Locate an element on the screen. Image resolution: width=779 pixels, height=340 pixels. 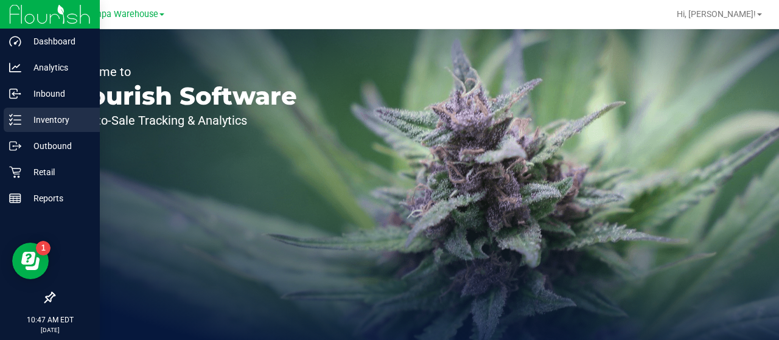
inline-svg: Inbound is located at coordinates (15, 94).